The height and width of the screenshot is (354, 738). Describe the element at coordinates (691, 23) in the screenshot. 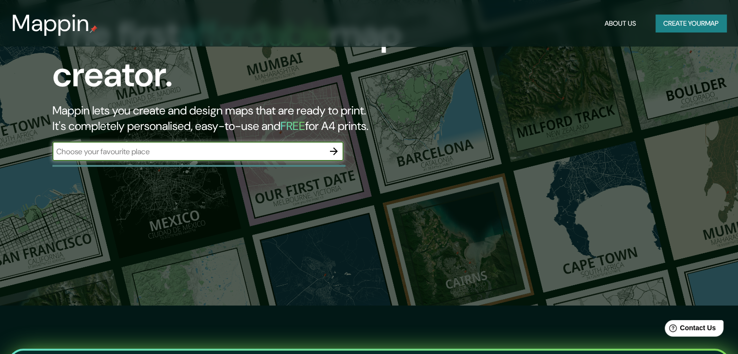

I see `button: Create yourmap` at that location.